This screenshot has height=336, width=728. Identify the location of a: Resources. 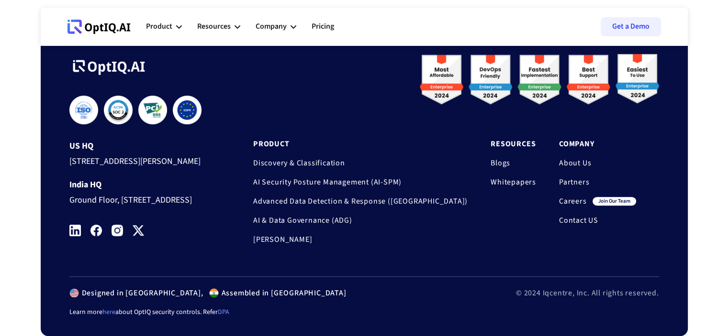
(513, 144).